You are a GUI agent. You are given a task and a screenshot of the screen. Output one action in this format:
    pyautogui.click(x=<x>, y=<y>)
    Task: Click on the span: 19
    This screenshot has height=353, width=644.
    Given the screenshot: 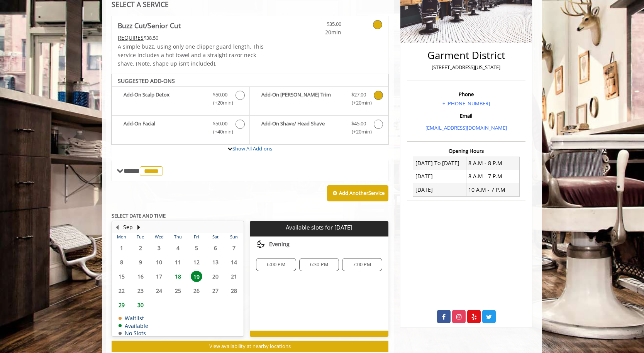 What is the action you would take?
    pyautogui.click(x=197, y=276)
    